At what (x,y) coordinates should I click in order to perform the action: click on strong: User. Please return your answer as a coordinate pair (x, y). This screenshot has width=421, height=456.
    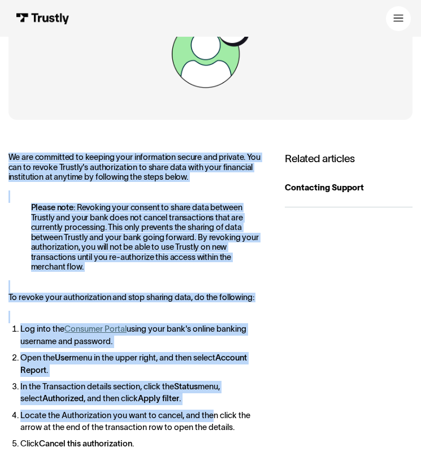
    Looking at the image, I should click on (63, 358).